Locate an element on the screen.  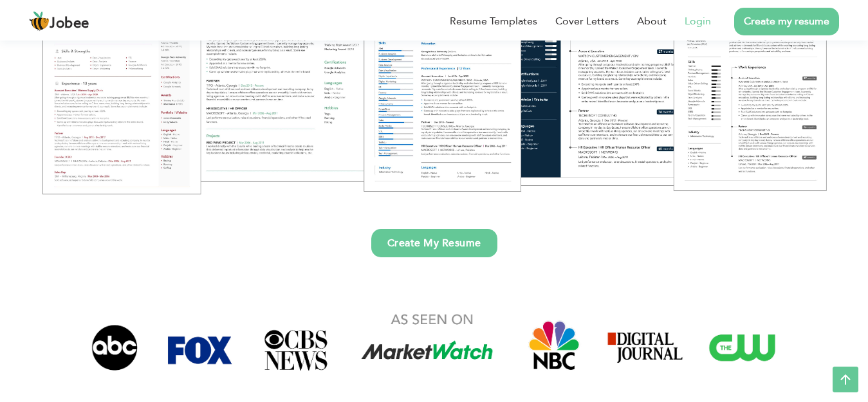
a: Resume Templates is located at coordinates (494, 21).